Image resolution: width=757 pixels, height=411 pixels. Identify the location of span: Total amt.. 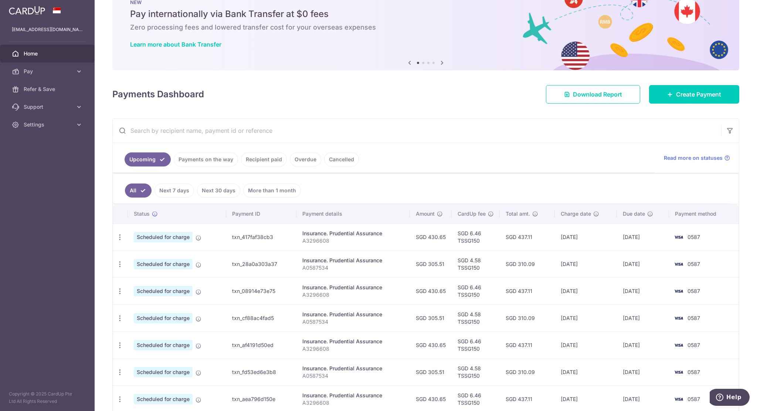
(518, 214).